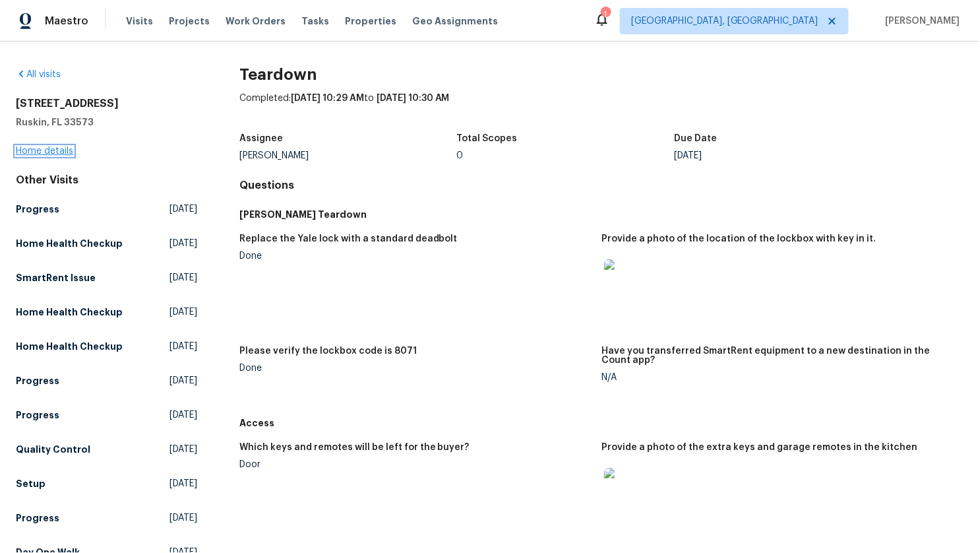  What do you see at coordinates (315, 21) in the screenshot?
I see `span: Tasks` at bounding box center [315, 21].